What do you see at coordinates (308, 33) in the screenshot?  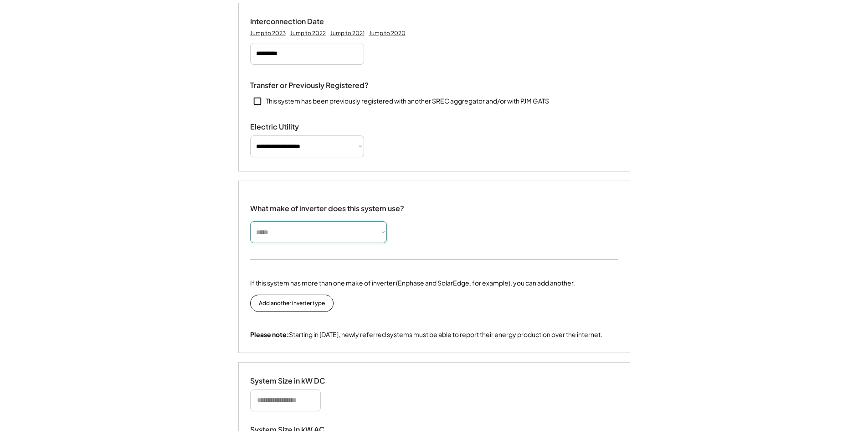 I see `div: Jump to 2022` at bounding box center [308, 33].